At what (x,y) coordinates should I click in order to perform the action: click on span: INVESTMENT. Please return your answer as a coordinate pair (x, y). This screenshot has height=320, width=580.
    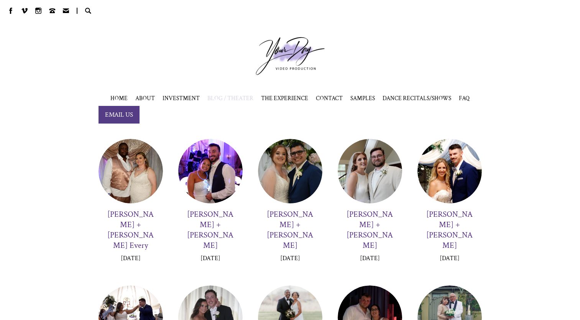
    Looking at the image, I should click on (181, 98).